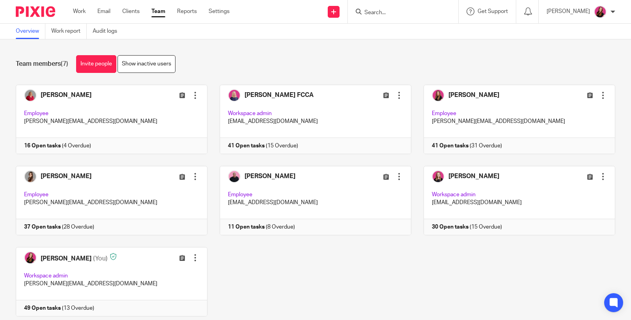  What do you see at coordinates (131, 11) in the screenshot?
I see `a: Clients` at bounding box center [131, 11].